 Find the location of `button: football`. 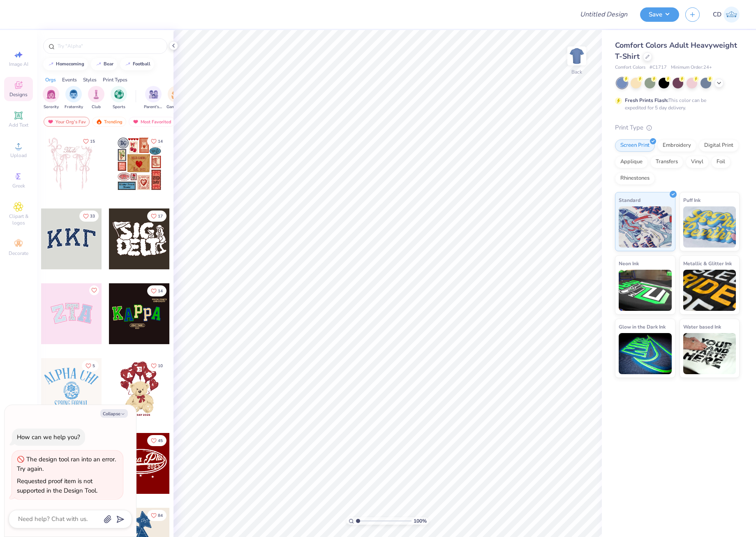

button: football is located at coordinates (137, 64).